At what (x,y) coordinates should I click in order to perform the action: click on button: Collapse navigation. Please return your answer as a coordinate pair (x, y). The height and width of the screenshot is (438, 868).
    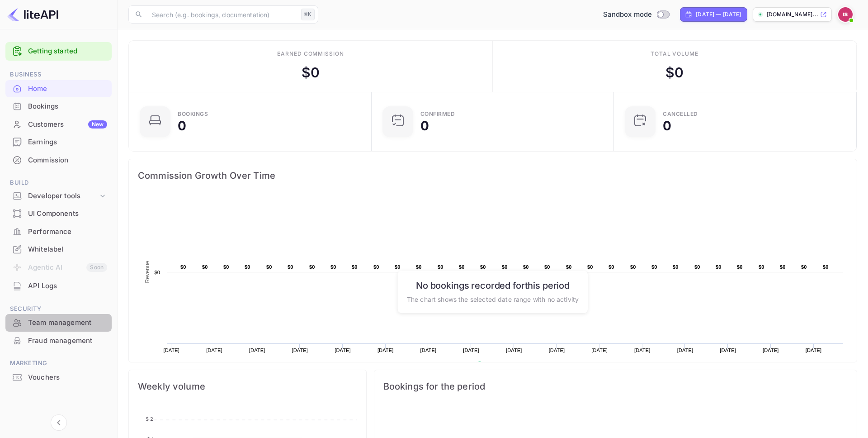
    Looking at the image, I should click on (59, 423).